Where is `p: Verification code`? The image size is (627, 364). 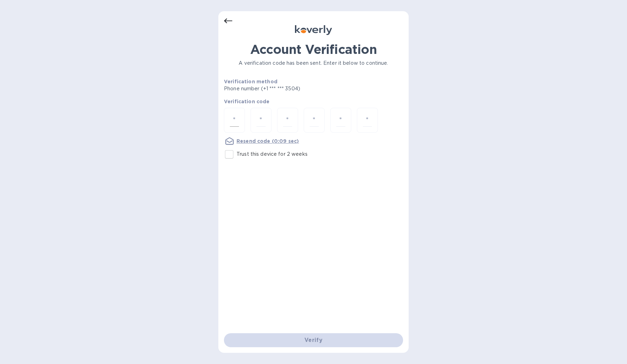
p: Verification code is located at coordinates (314, 101).